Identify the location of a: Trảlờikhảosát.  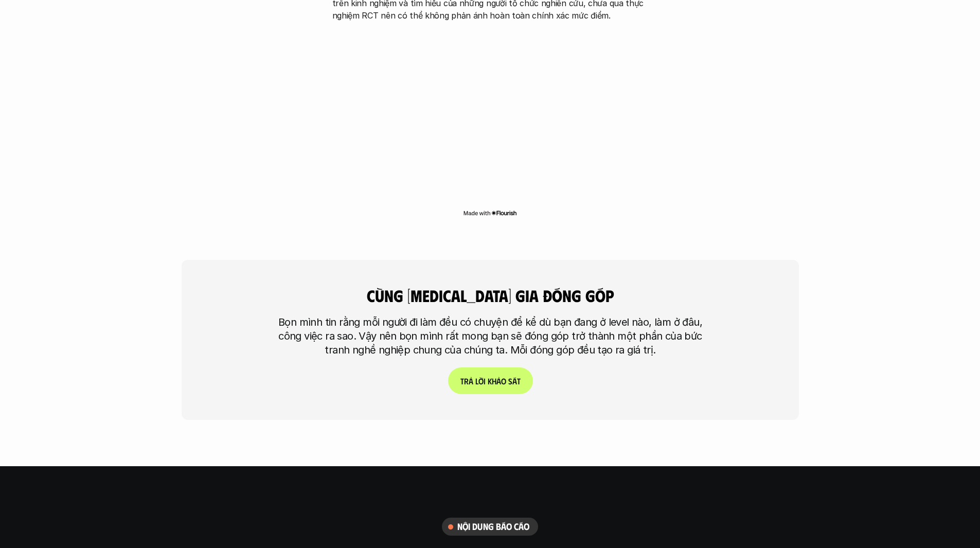
(490, 381).